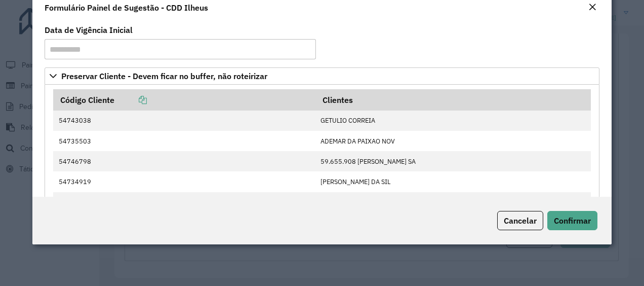 The width and height of the screenshot is (644, 286). I want to click on button: Close, so click(593, 7).